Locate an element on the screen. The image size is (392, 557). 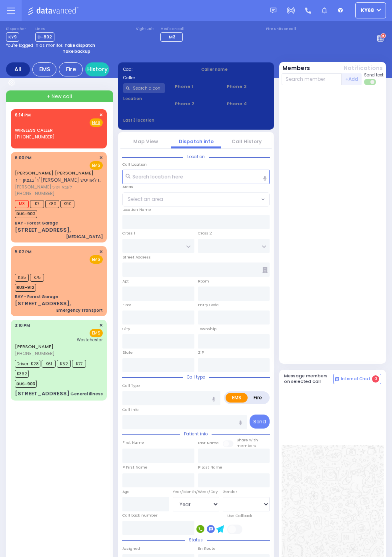
label: Township is located at coordinates (207, 329).